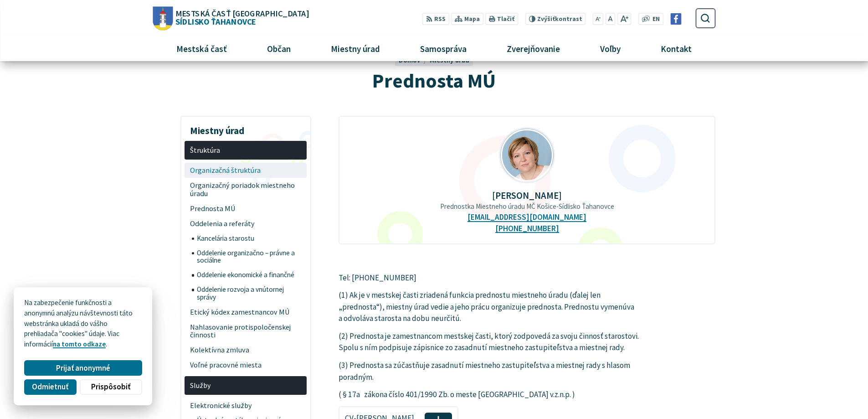 This screenshot has width=868, height=419. I want to click on span: Elektronické služby, so click(245, 405).